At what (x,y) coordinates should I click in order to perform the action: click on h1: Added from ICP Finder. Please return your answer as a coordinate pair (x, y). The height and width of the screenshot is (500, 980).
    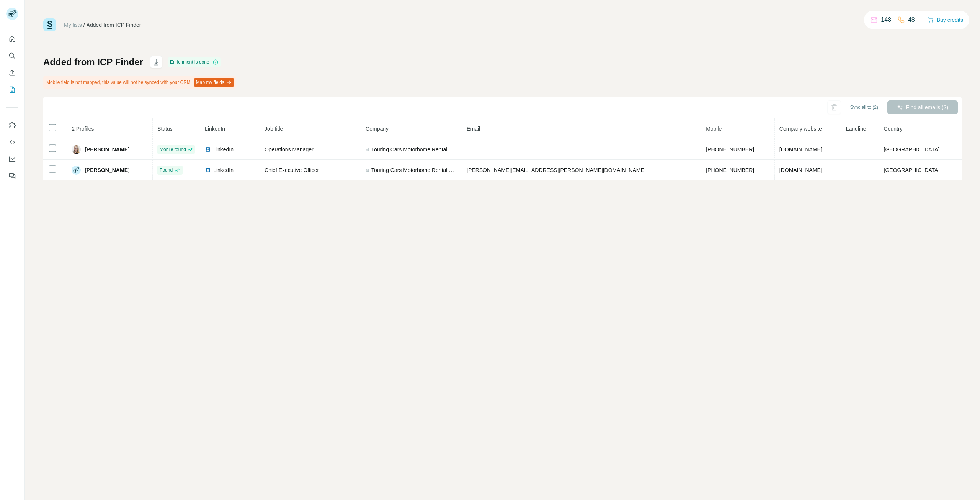
    Looking at the image, I should click on (93, 62).